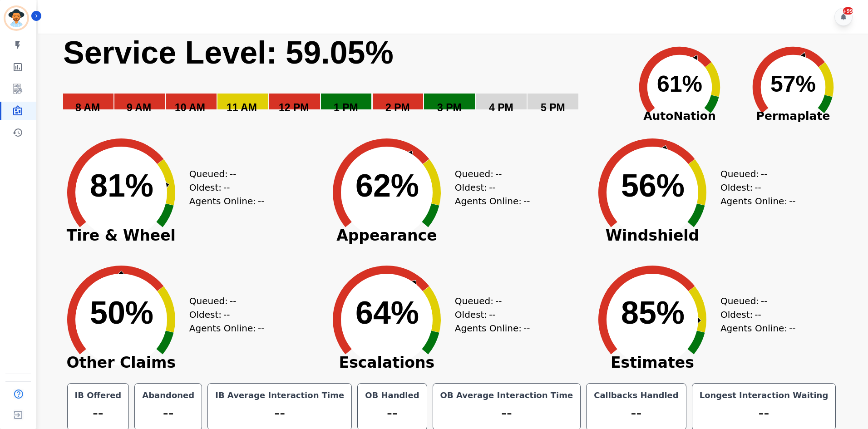  Describe the element at coordinates (386, 235) in the screenshot. I see `span: Appearance` at that location.